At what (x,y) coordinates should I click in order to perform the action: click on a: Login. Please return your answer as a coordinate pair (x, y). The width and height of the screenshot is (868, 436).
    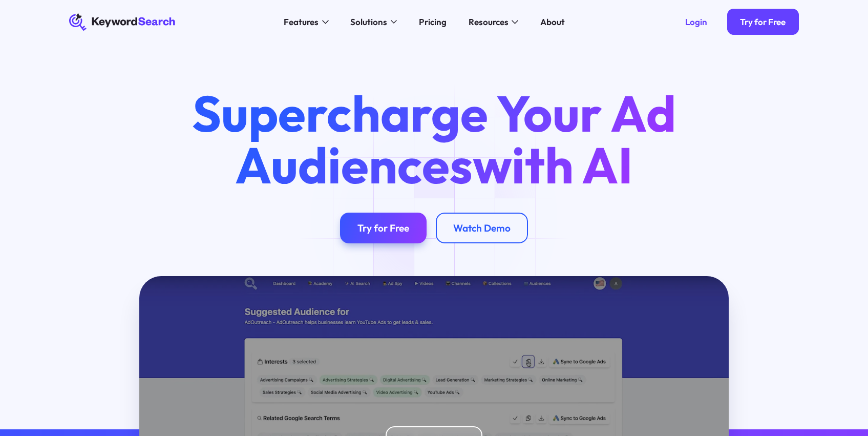
    Looking at the image, I should click on (696, 21).